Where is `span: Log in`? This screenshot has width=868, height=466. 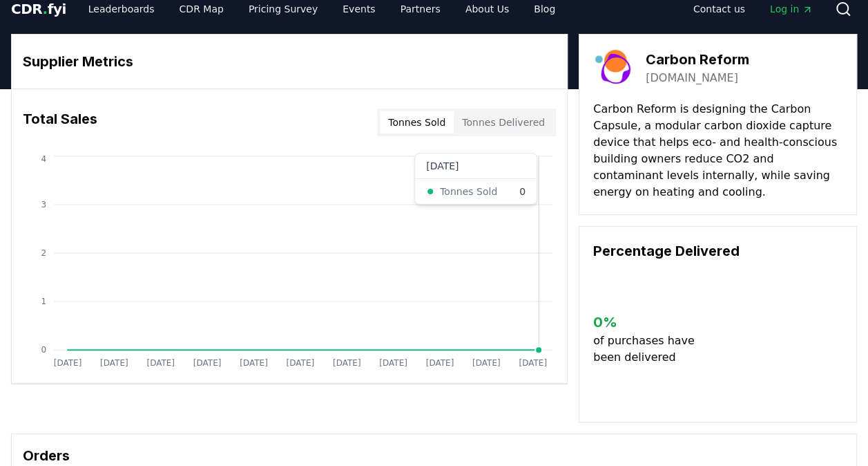
span: Log in is located at coordinates (792, 9).